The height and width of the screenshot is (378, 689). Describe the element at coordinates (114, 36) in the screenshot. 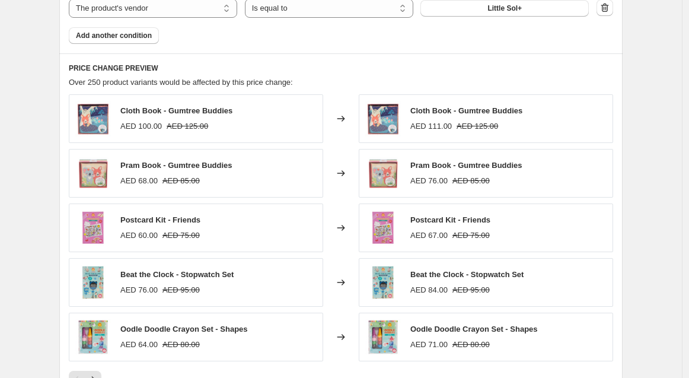

I see `span: Add another condition` at that location.